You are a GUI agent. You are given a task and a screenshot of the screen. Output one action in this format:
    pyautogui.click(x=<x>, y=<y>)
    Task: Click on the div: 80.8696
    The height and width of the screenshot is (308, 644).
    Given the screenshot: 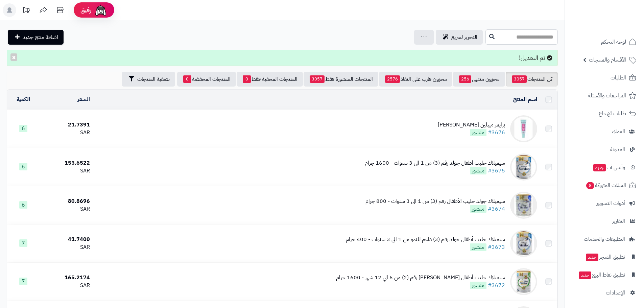 What is the action you would take?
    pyautogui.click(x=66, y=202)
    